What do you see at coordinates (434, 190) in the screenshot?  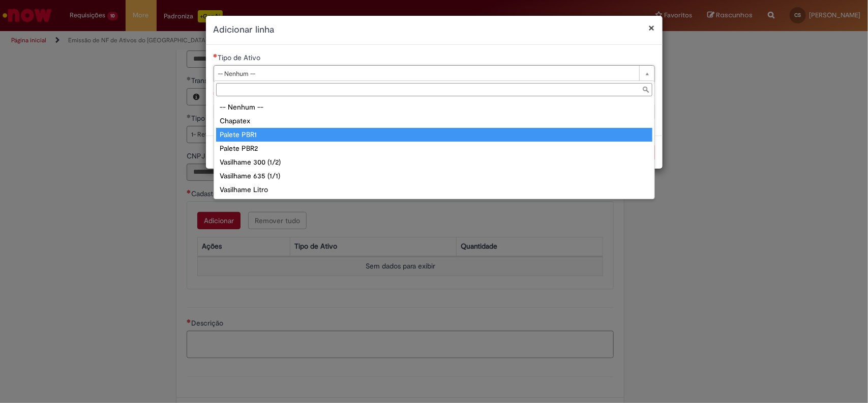 I see `div: Vasilhame Litro` at bounding box center [434, 190].